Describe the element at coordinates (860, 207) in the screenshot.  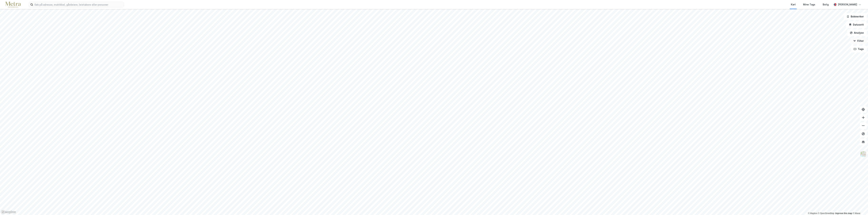
I see `div: Kontrollprogram for chat` at that location.